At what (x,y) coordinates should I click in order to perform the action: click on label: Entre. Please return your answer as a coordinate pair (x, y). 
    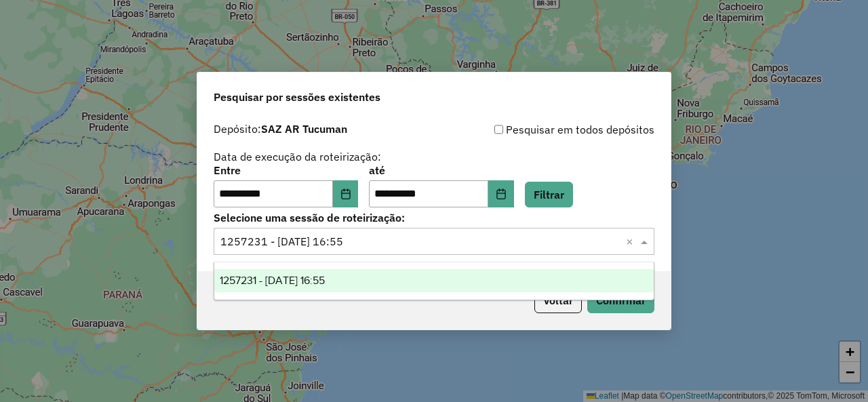
    Looking at the image, I should click on (285, 170).